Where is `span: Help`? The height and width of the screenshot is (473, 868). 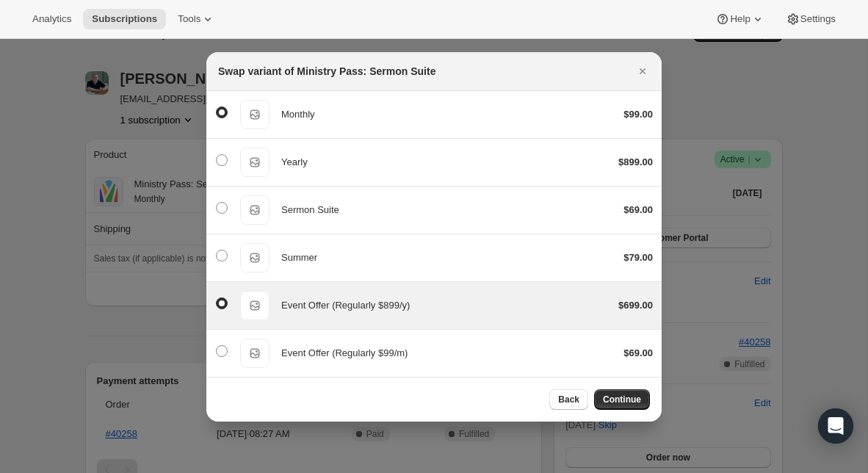 span: Help is located at coordinates (739, 19).